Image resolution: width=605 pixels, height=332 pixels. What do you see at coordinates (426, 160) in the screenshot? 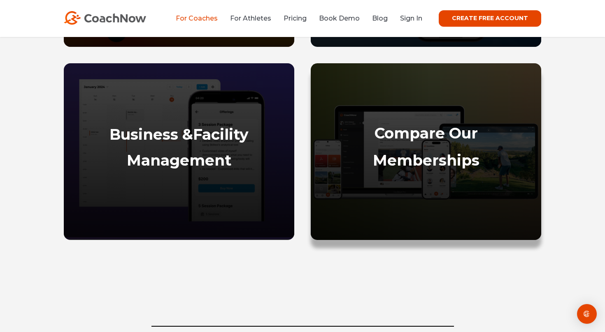
I see `a: Memberships` at bounding box center [426, 160].